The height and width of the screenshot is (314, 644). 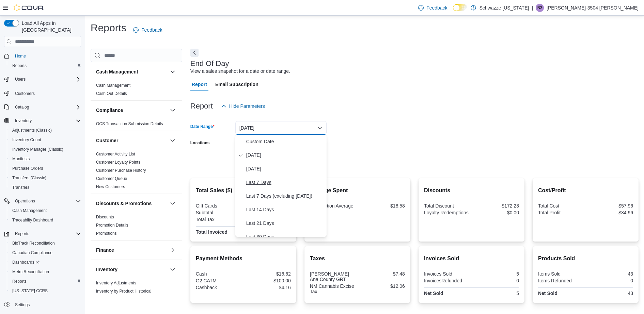 What do you see at coordinates (382, 286) in the screenshot?
I see `div: $12.06` at bounding box center [382, 286].